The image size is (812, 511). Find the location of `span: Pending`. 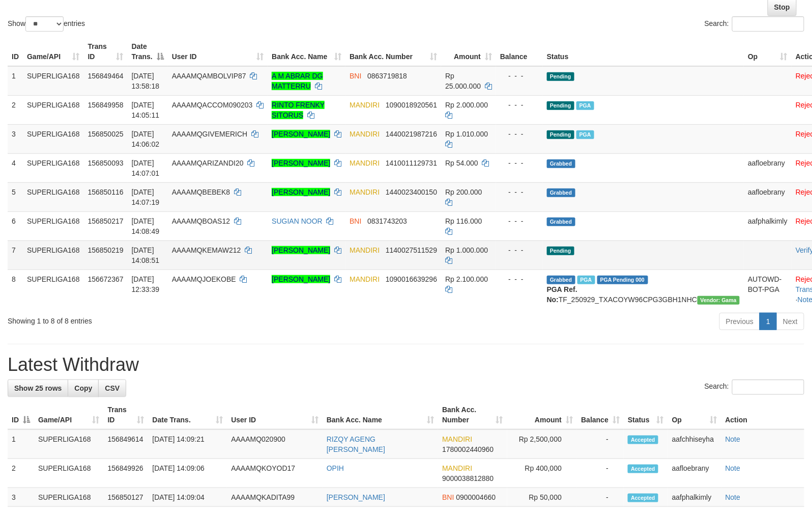

span: Pending is located at coordinates (561, 250).